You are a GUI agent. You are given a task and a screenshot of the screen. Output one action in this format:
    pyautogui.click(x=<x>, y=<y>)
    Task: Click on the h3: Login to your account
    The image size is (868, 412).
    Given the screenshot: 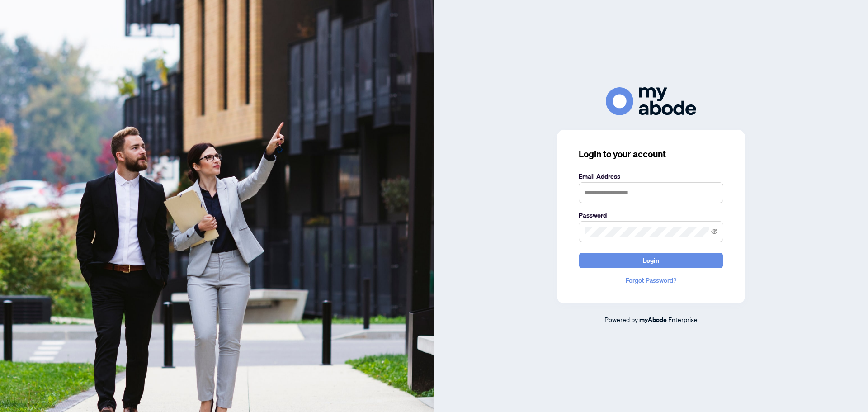 What is the action you would take?
    pyautogui.click(x=651, y=154)
    